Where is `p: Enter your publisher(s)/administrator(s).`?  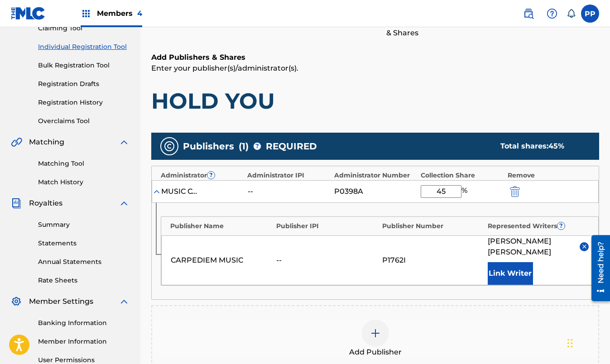 p: Enter your publisher(s)/administrator(s). is located at coordinates (375, 68).